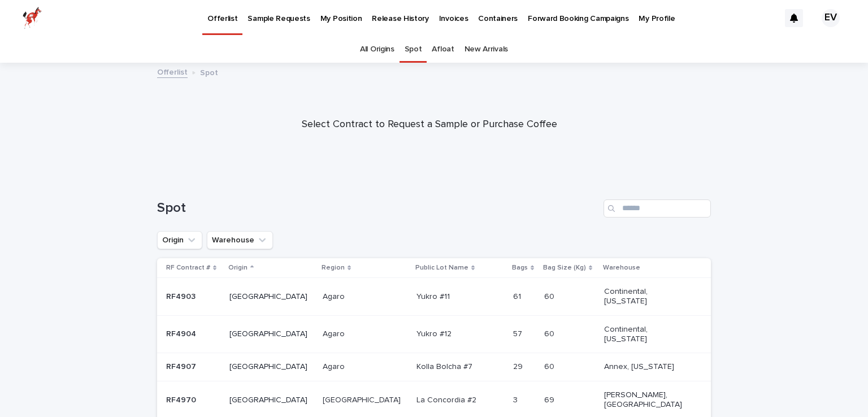 Image resolution: width=868 pixels, height=417 pixels. Describe the element at coordinates (413, 49) in the screenshot. I see `a: Spot` at that location.